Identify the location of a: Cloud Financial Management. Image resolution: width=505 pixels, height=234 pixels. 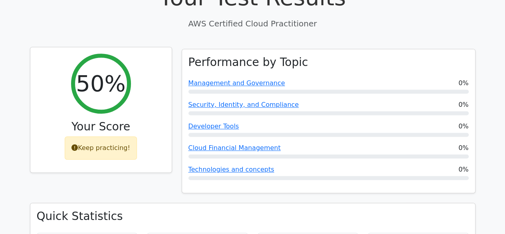
(234, 147).